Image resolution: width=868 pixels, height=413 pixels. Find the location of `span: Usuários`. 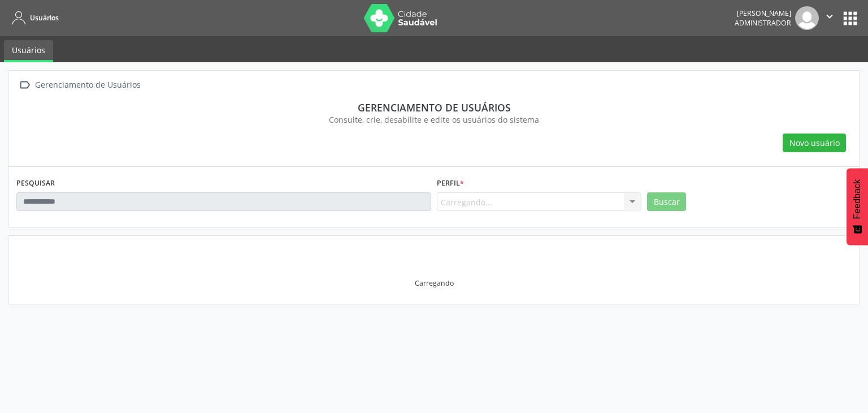

span: Usuários is located at coordinates (44, 18).